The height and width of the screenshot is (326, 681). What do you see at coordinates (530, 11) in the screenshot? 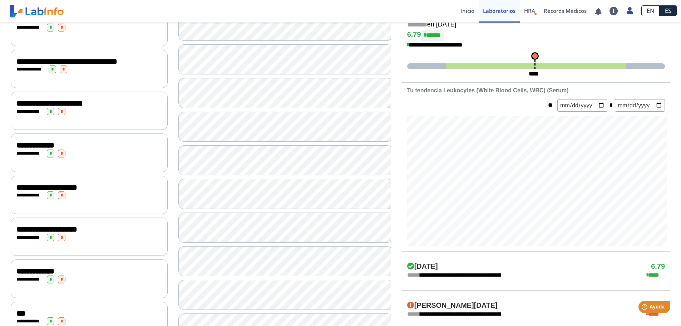
I see `span: HRA` at bounding box center [530, 11].